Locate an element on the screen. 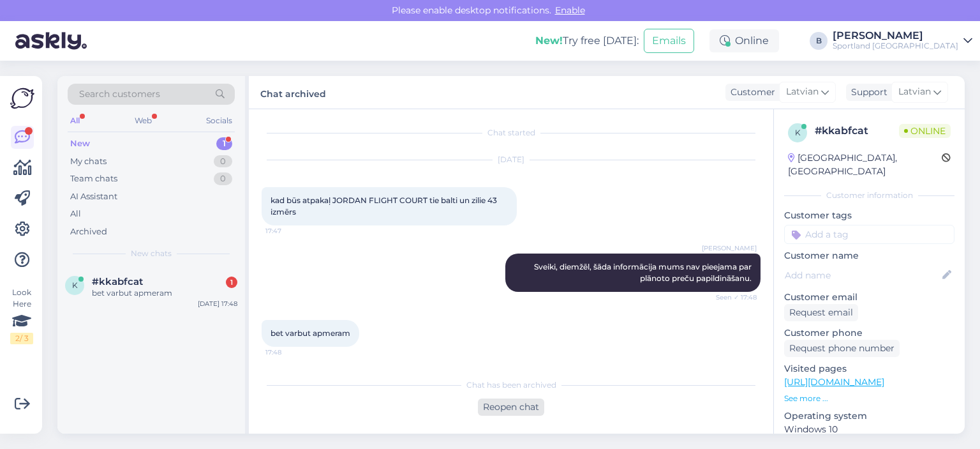  b: New! is located at coordinates (549, 41).